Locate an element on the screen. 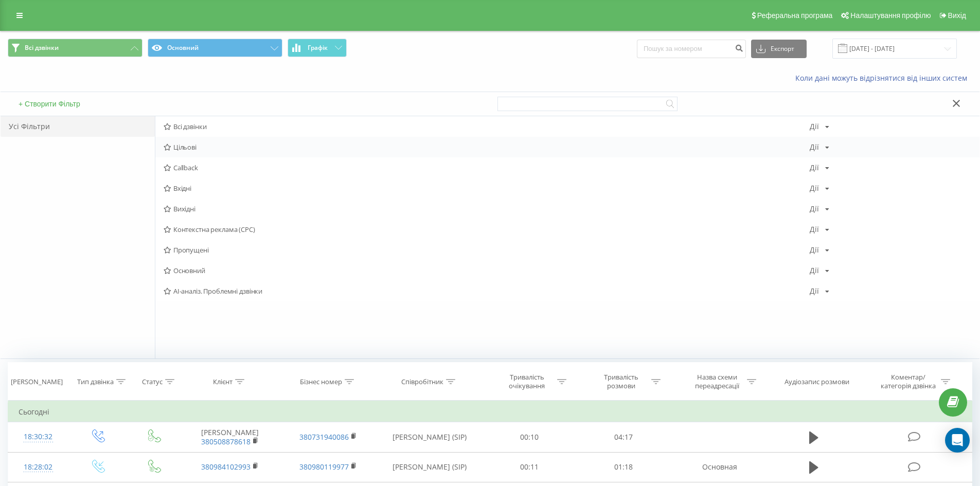  div: 18:30:32 is located at coordinates (38, 437).